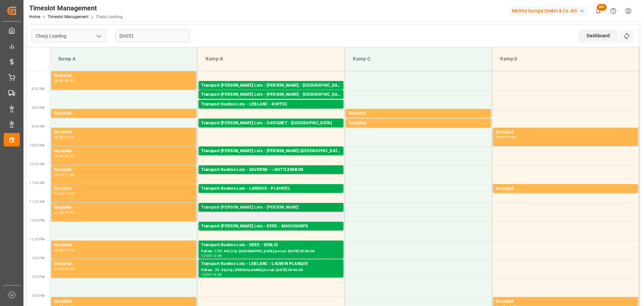 The image size is (644, 306). Describe the element at coordinates (59, 81) in the screenshot. I see `div: 08:00` at that location.